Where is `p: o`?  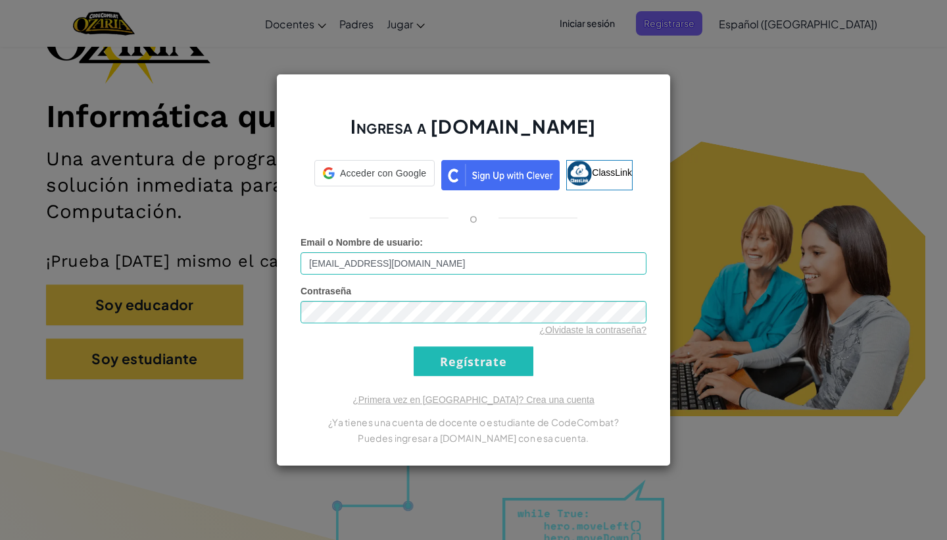
p: o is located at coordinates (474, 218).